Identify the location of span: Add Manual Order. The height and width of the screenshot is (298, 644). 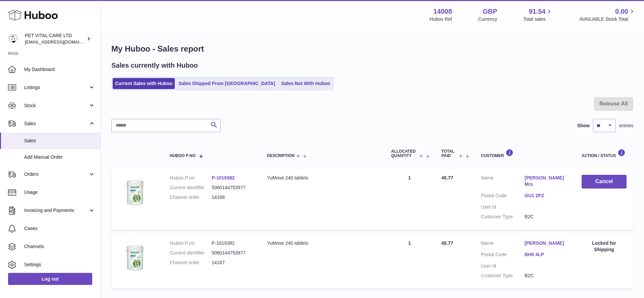
(60, 157).